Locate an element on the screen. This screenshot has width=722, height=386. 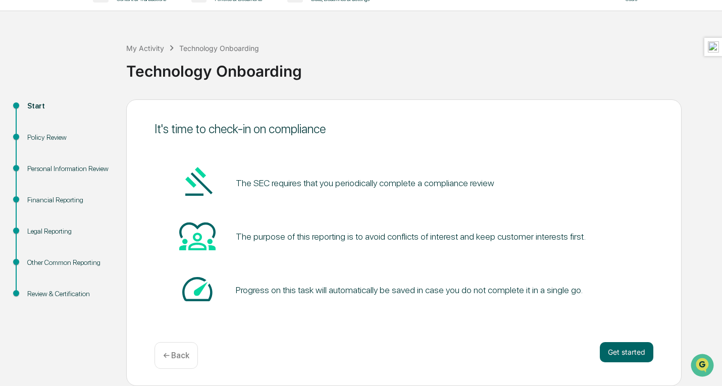
img: 1746055101610-c473b297-6a78-478c-a979-82029cc54cd1 is located at coordinates (19, 86).